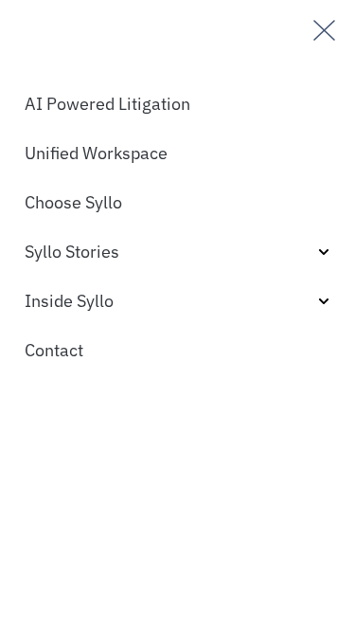  I want to click on a: AI Powered Litigation, so click(177, 104).